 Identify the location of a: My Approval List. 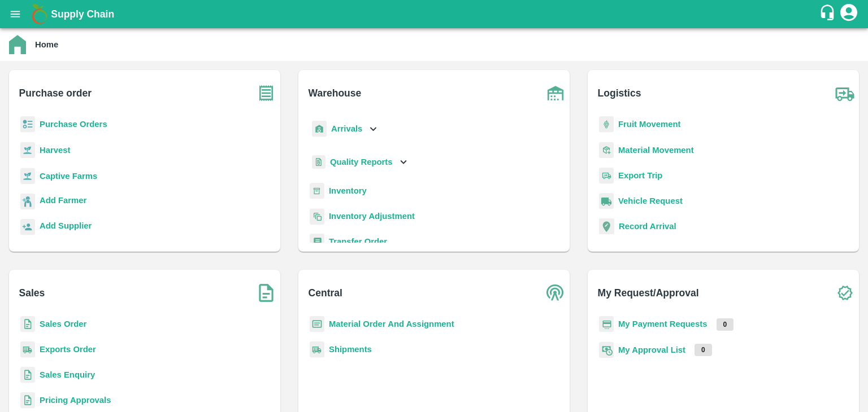
(651, 350).